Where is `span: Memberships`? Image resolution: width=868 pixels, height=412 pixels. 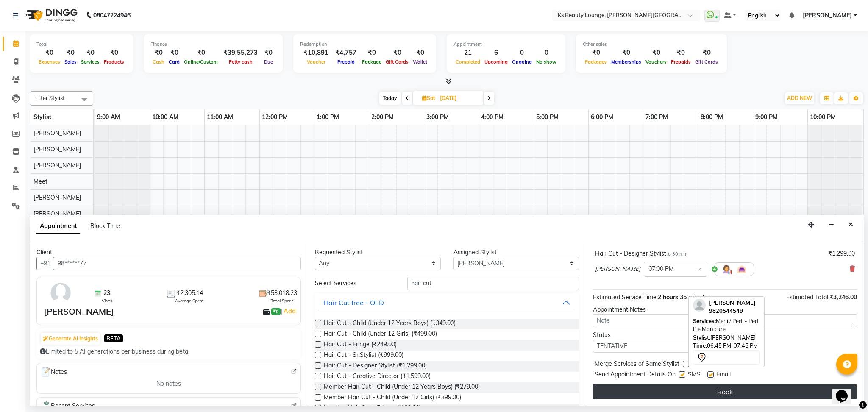
span: Memberships is located at coordinates (626, 62).